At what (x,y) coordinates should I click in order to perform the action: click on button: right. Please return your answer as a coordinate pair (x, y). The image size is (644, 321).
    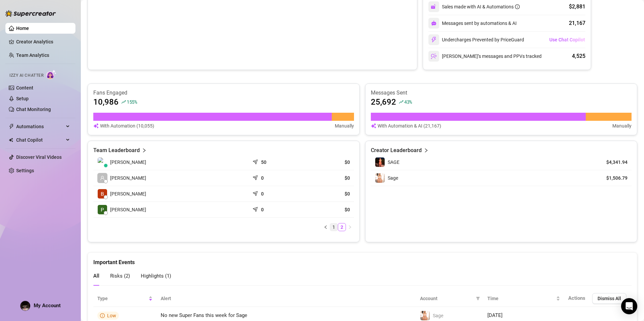
    Looking at the image, I should click on (350, 227).